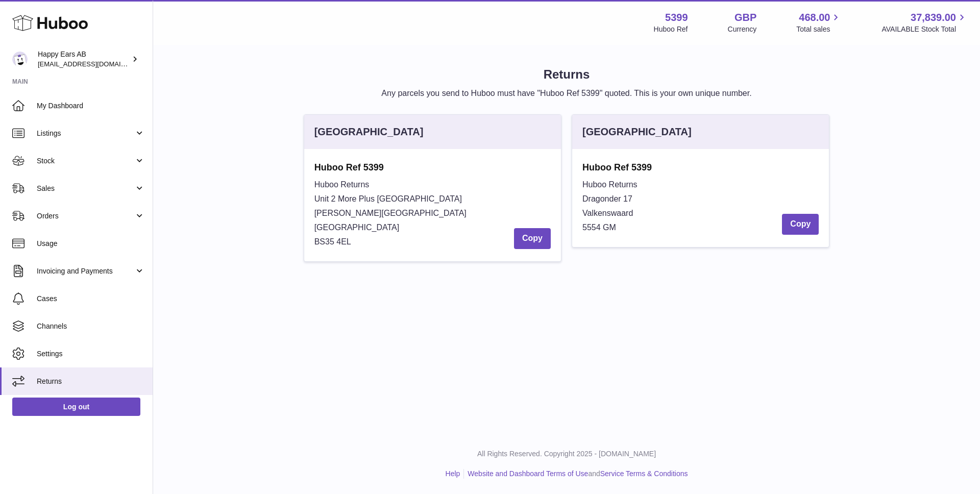 This screenshot has width=980, height=494. Describe the element at coordinates (85, 188) in the screenshot. I see `span: Sales` at that location.